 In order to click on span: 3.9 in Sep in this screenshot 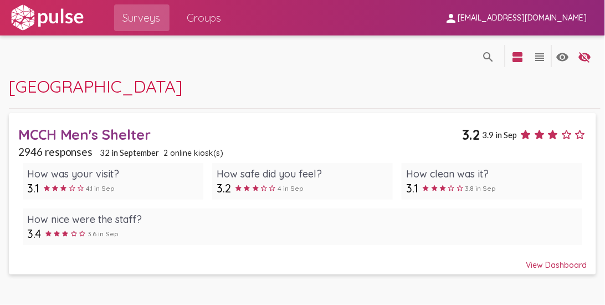, I will do `click(499, 135)`.